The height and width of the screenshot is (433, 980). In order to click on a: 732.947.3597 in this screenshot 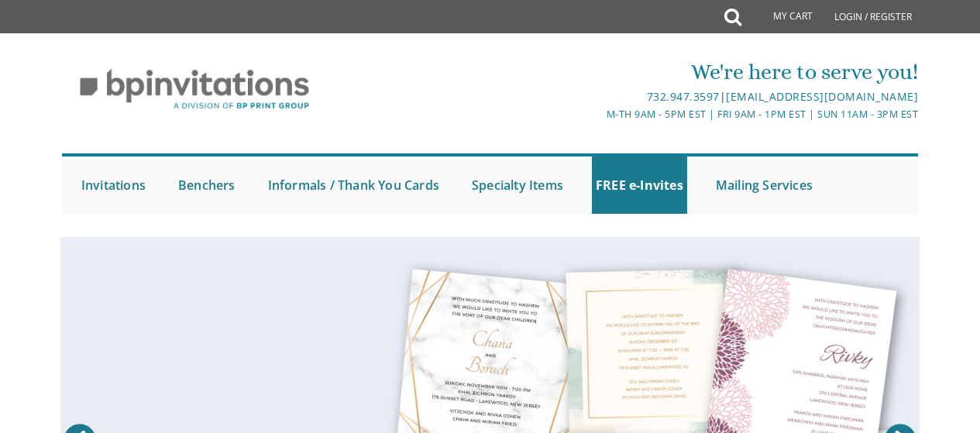, I will do `click(684, 96)`.